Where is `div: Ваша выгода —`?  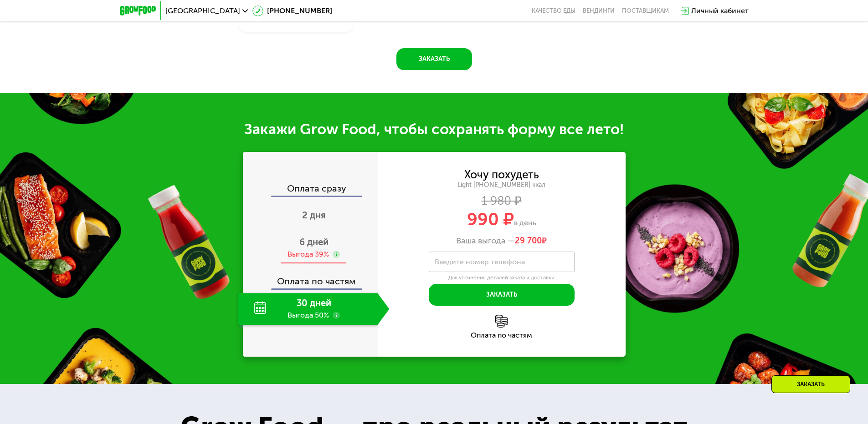 div: Ваша выгода — is located at coordinates (502, 242).